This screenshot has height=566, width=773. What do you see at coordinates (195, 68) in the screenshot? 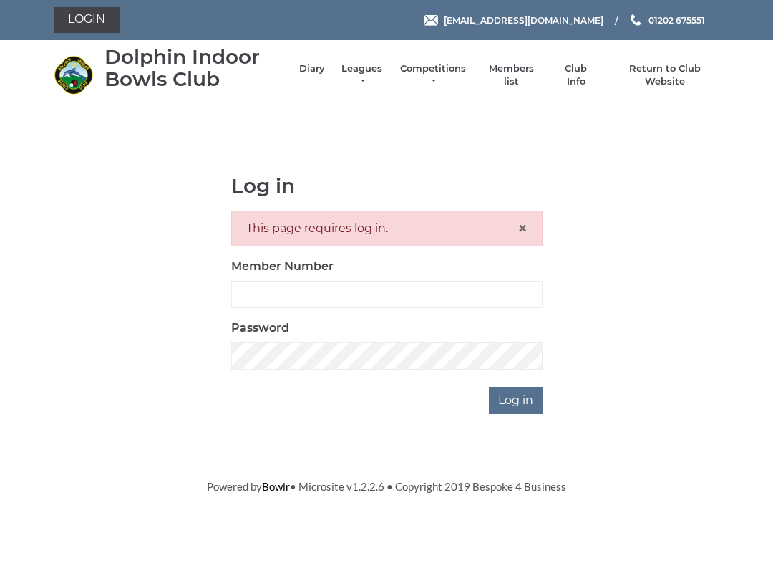
I see `div: Dolphin Indoor Bowls Club` at bounding box center [195, 68].